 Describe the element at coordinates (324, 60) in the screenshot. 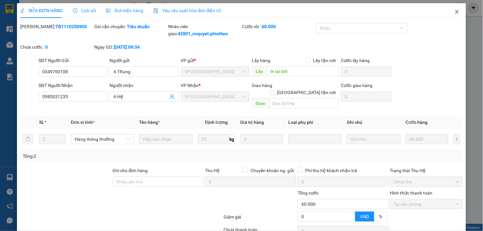

I see `span: Lấy tận nơi` at that location.